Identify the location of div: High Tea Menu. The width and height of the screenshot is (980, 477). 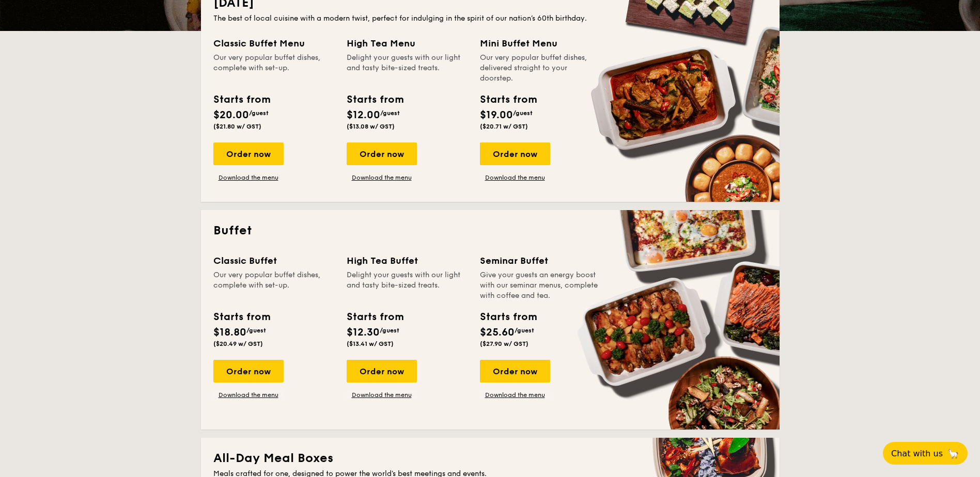
(407, 43).